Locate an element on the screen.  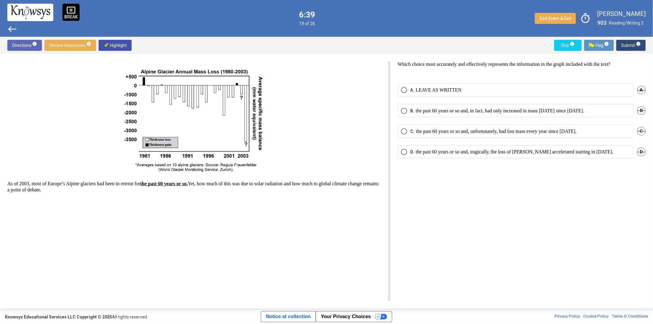
span: A is located at coordinates (641, 90).